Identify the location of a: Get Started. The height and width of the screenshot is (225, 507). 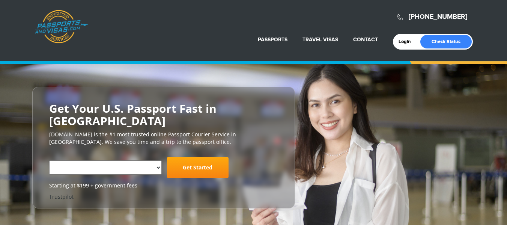
(198, 167).